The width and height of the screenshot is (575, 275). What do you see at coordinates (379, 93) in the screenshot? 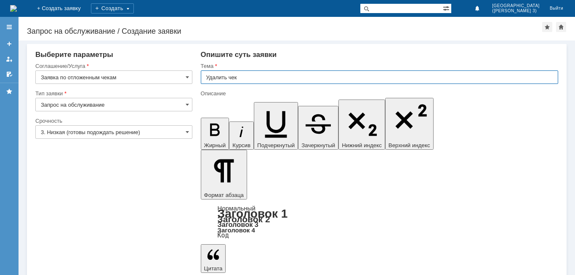
I see `div: Описание` at bounding box center [379, 93].